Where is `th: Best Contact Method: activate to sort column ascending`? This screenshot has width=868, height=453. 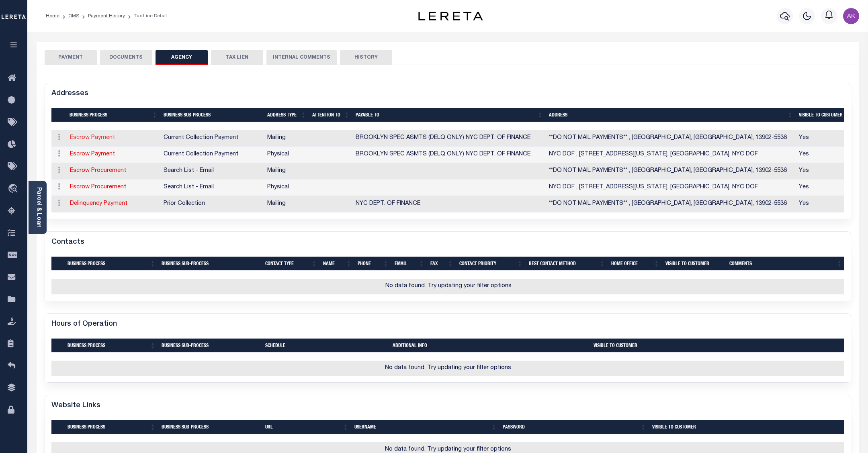 th: Best Contact Method: activate to sort column ascending is located at coordinates (566, 264).